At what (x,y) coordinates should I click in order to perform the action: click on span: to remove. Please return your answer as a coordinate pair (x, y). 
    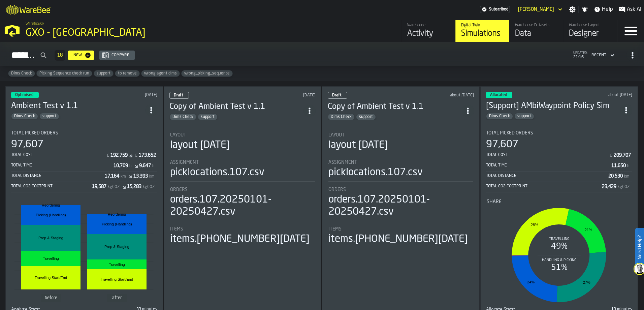
    Looking at the image, I should click on (127, 73).